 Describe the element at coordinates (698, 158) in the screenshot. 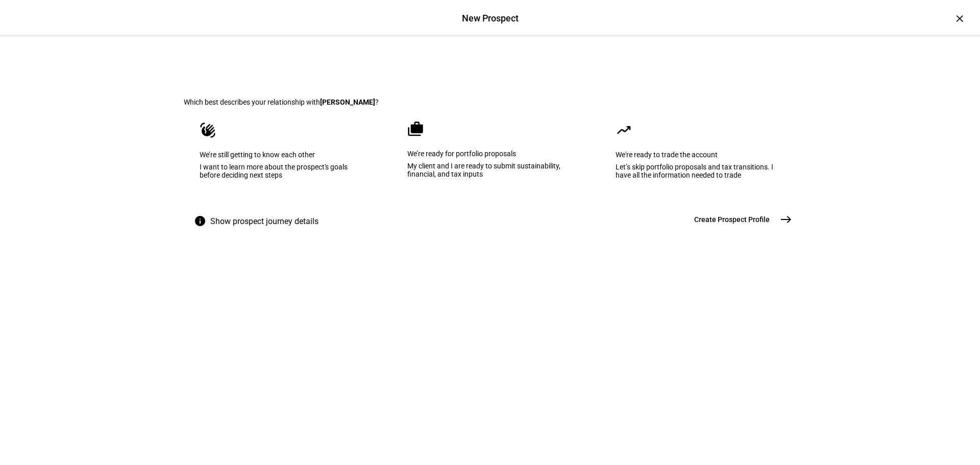

I see `eth-mega-radio-button: We're ready to trade the account` at that location.